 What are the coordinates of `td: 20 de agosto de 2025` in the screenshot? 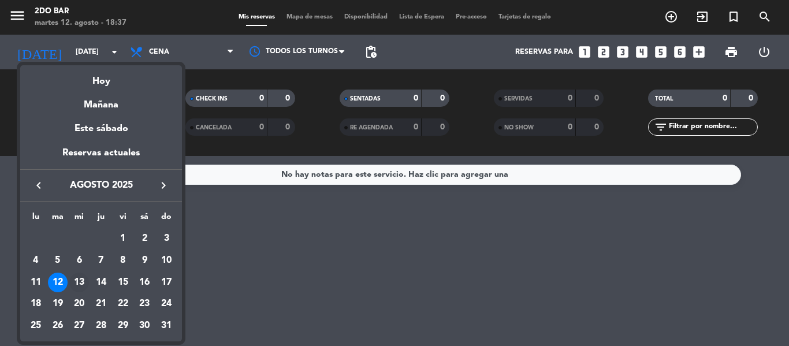 It's located at (79, 304).